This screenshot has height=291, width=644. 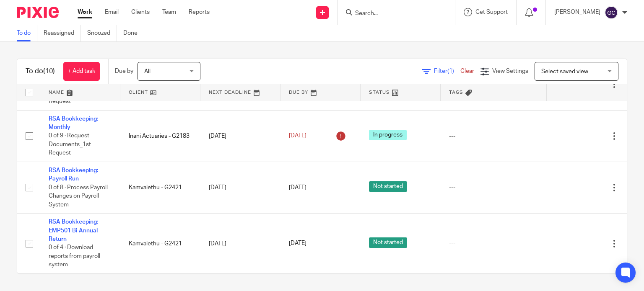 I want to click on a: Clear, so click(x=467, y=71).